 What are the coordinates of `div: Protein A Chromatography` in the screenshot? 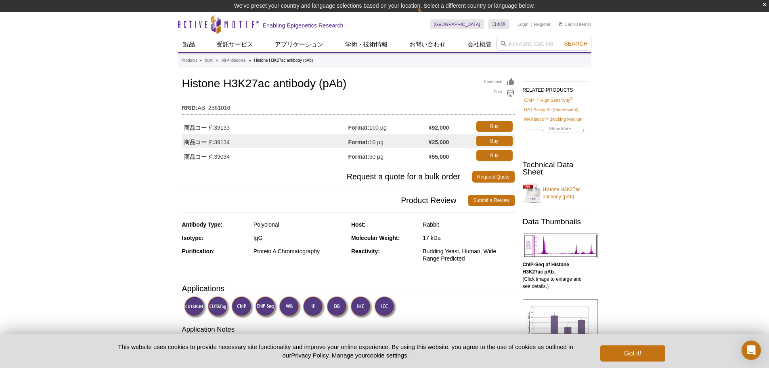 It's located at (299, 251).